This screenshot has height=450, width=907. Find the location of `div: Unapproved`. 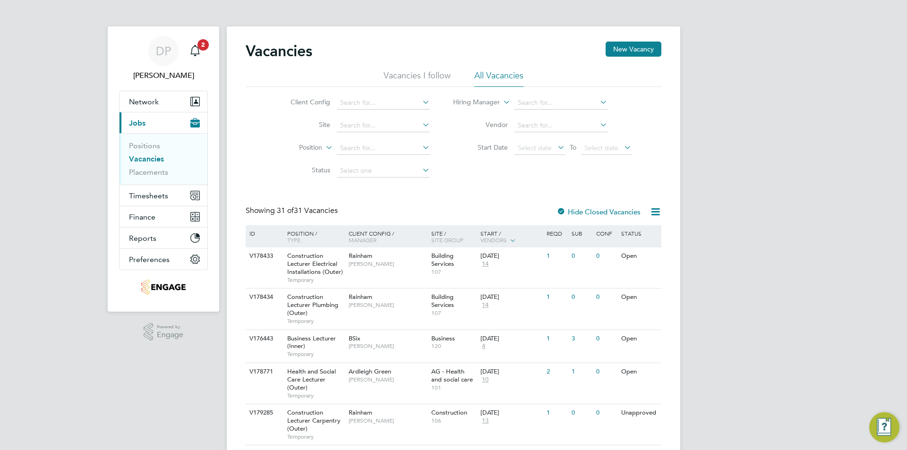

div: Unapproved is located at coordinates (639, 413).